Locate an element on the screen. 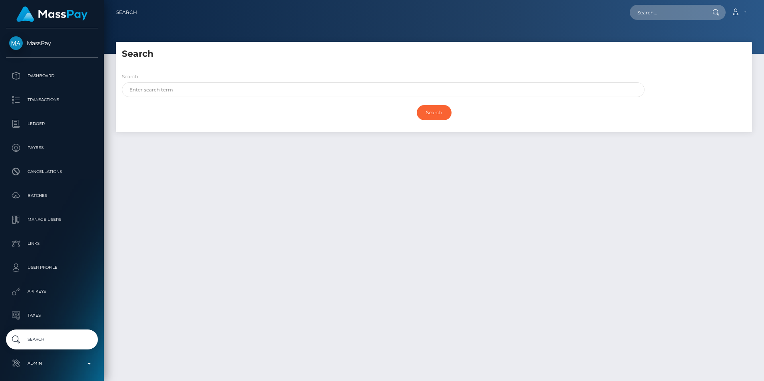  p: API Keys is located at coordinates (52, 292).